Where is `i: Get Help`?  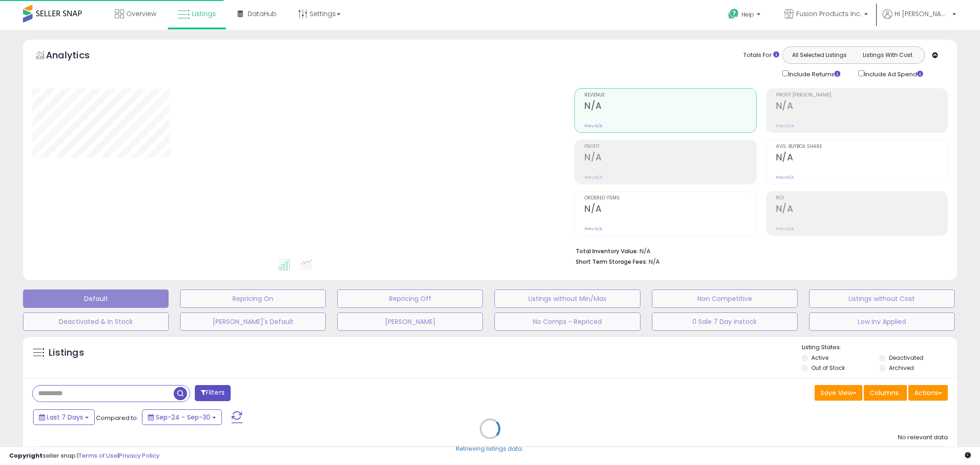 i: Get Help is located at coordinates (733, 14).